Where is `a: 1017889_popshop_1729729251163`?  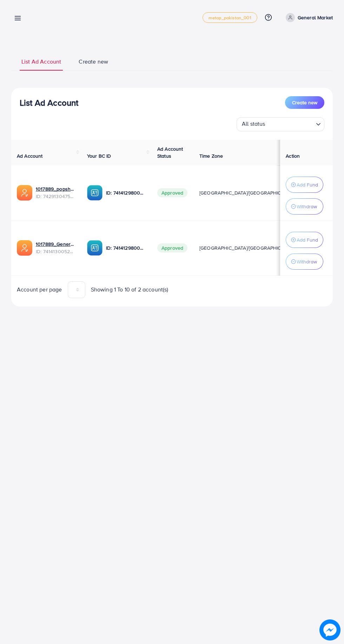 a: 1017889_popshop_1729729251163 is located at coordinates (56, 189).